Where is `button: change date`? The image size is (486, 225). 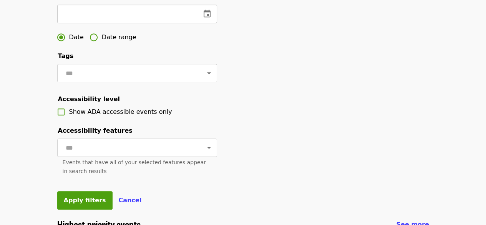 button: change date is located at coordinates (207, 14).